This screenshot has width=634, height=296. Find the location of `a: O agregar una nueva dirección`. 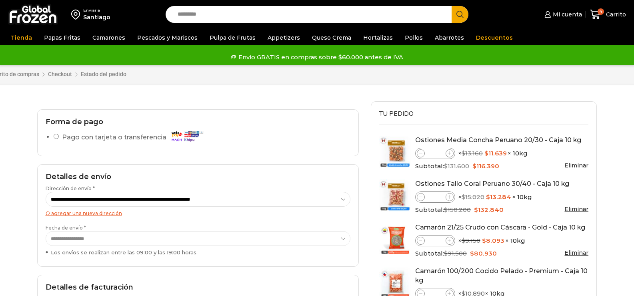

a: O agregar una nueva dirección is located at coordinates (84, 213).